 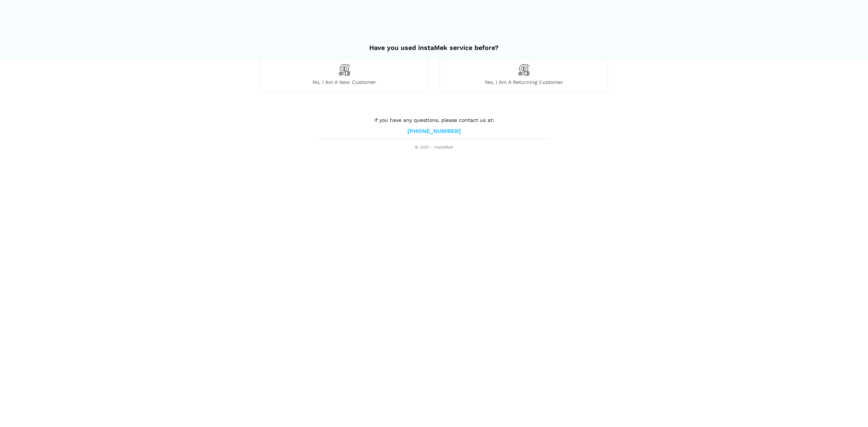 I want to click on span: © 2021 - instaMek, so click(x=434, y=147).